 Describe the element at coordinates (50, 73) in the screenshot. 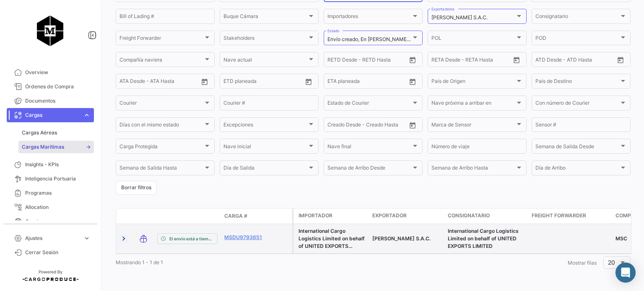

I see `a: Overview` at that location.